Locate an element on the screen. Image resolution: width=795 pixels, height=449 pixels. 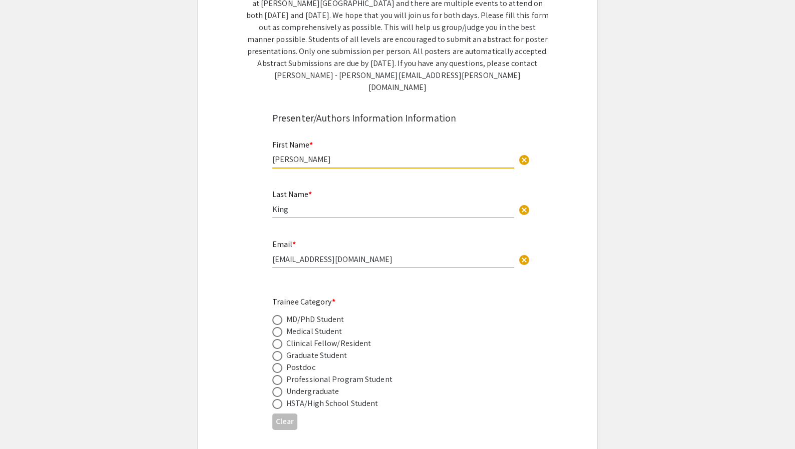
div: MD/PhD Student is located at coordinates (315, 320).